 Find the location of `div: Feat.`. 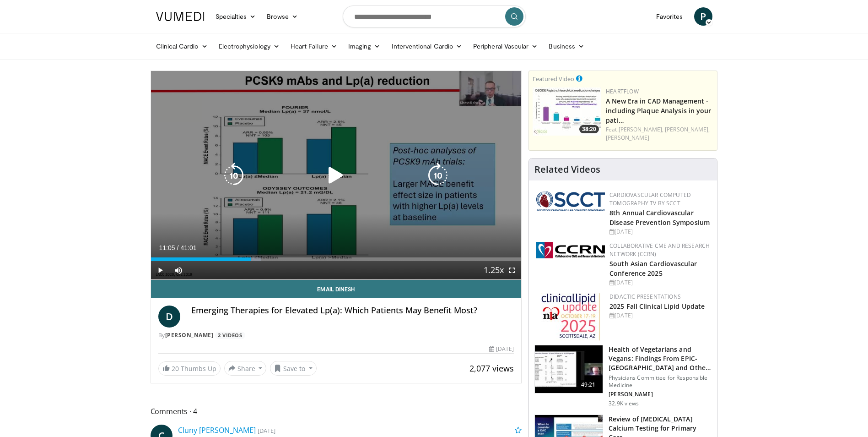

div: Feat. is located at coordinates (660, 134).